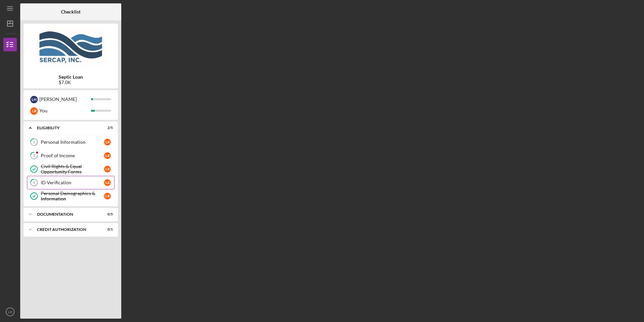  What do you see at coordinates (107, 128) in the screenshot?
I see `div: 2 / 5` at bounding box center [107, 128].